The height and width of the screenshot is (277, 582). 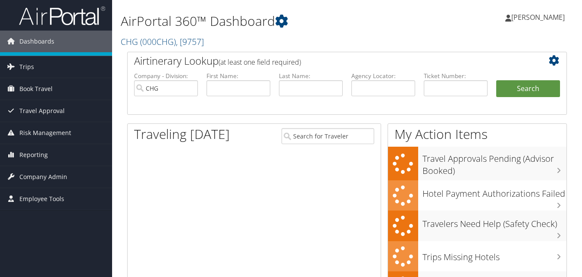 I want to click on span: Book Travel, so click(x=36, y=89).